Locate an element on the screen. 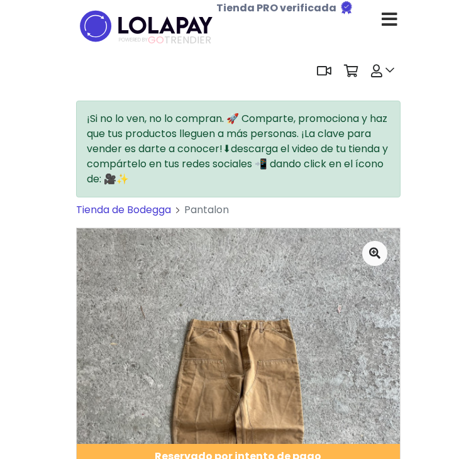 This screenshot has width=476, height=459. span: Pantalon is located at coordinates (206, 209).